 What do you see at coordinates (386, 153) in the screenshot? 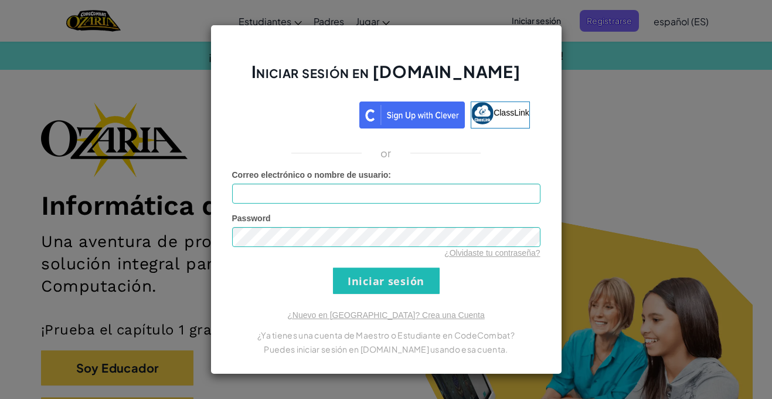
I see `p: or` at bounding box center [386, 153].